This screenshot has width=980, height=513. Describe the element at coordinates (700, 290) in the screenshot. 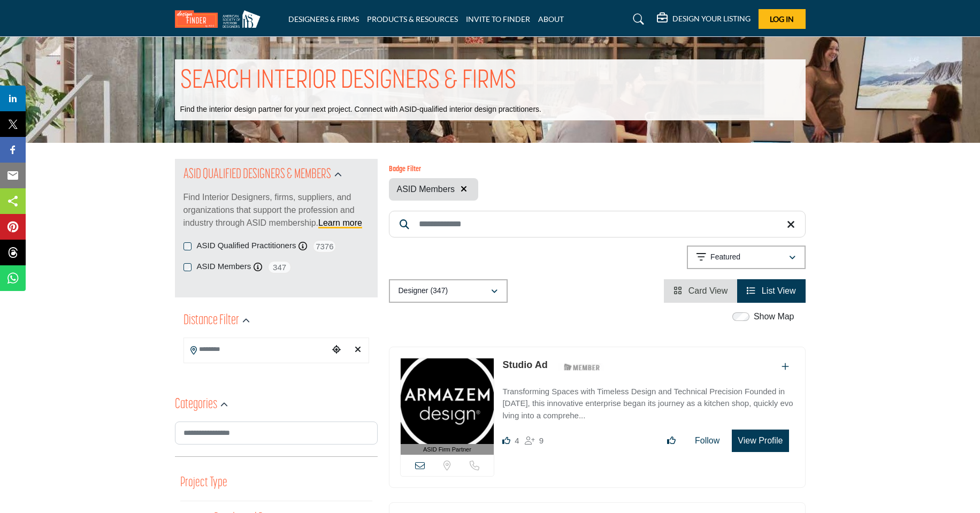

I see `li: Card View` at that location.